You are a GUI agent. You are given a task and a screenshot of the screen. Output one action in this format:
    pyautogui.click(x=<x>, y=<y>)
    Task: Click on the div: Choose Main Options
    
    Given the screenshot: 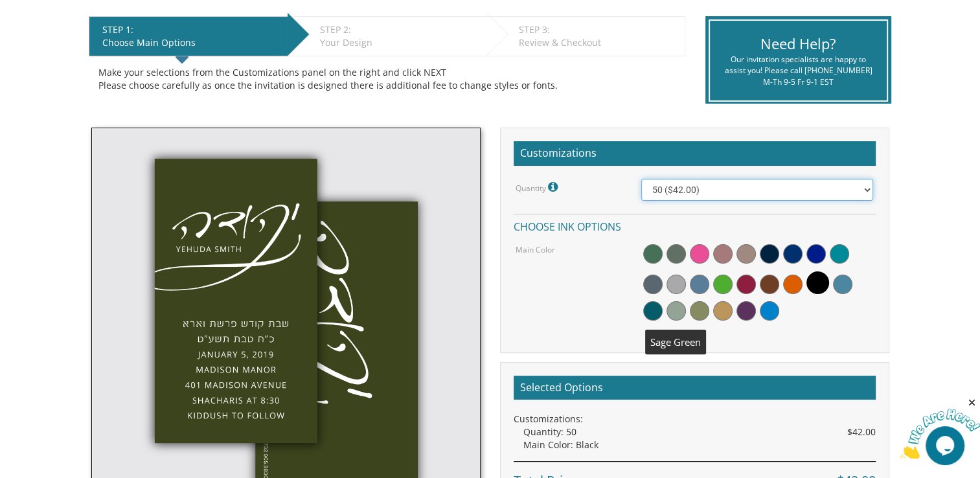 What is the action you would take?
    pyautogui.click(x=192, y=43)
    